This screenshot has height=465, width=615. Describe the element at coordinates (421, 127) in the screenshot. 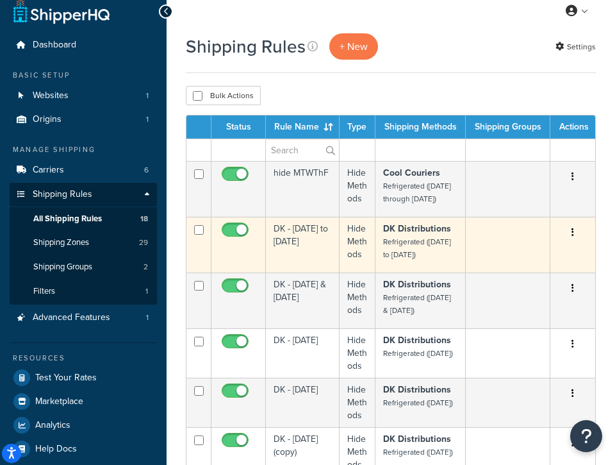

I see `th: Shipping Methods` at that location.